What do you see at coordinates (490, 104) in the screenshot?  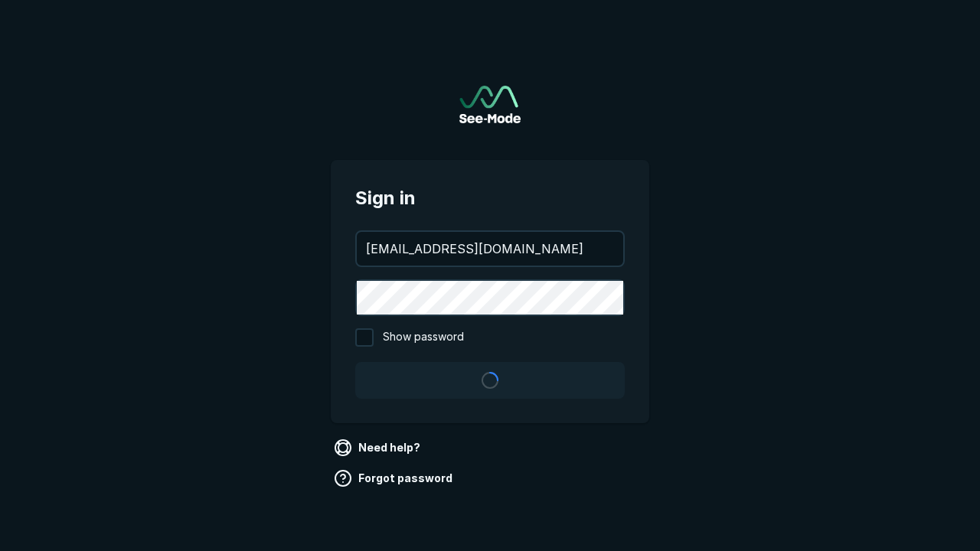 I see `a: Go to sign in` at bounding box center [490, 104].